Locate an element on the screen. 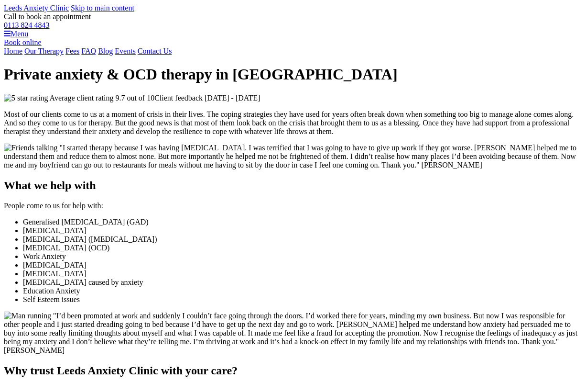  a: Our Therapy is located at coordinates (44, 51).